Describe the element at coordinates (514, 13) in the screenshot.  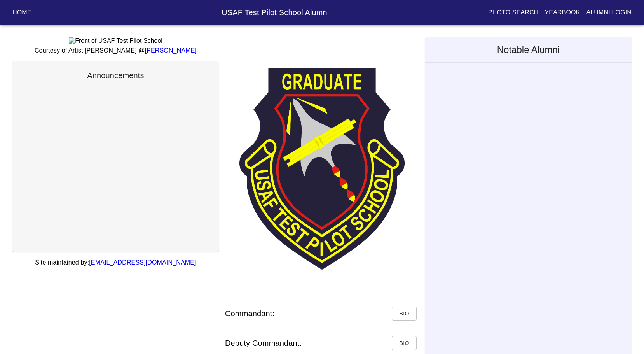
I see `button: Photo Search` at that location.